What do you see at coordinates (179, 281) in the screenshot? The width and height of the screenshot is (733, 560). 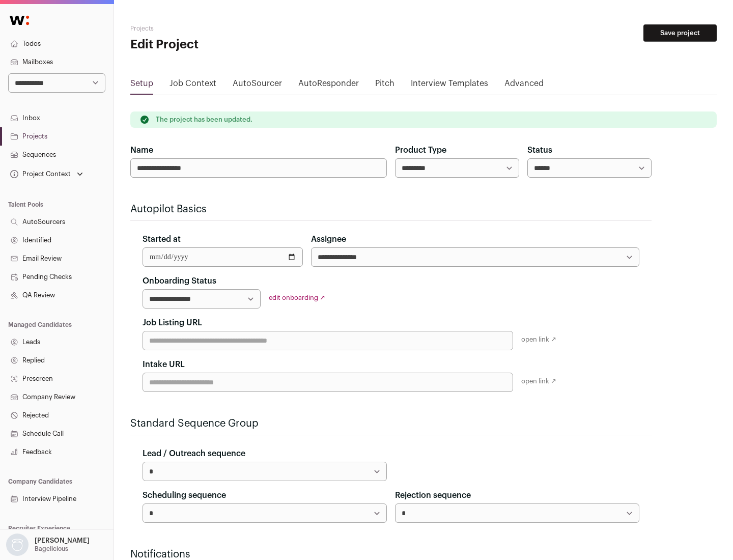 I see `label: Onboarding Status` at bounding box center [179, 281].